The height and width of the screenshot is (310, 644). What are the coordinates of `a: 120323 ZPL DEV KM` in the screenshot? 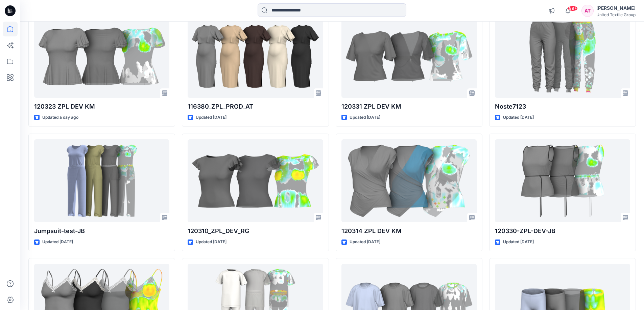 It's located at (102, 56).